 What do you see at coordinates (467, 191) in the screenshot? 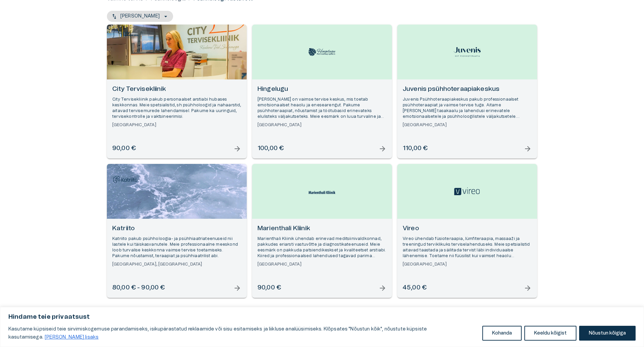
I see `img: Vireo logo` at bounding box center [467, 191].